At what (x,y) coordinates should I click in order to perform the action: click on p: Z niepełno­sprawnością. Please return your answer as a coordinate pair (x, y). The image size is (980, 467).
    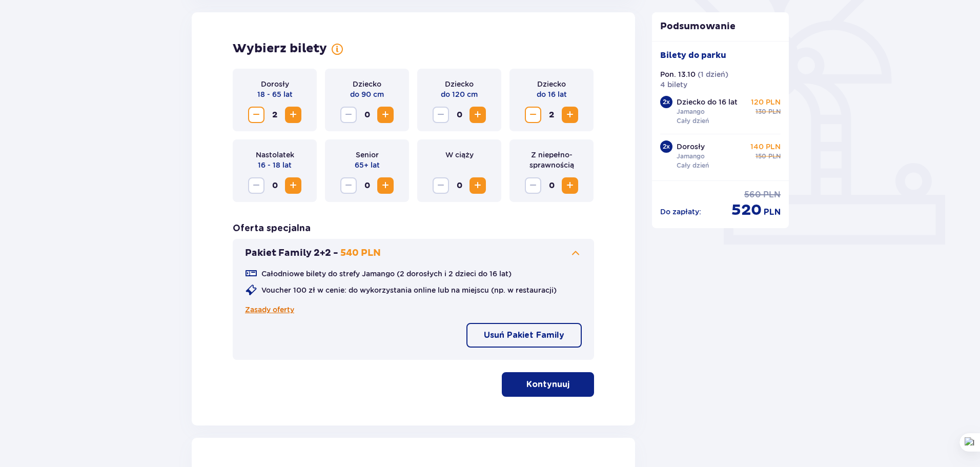
    Looking at the image, I should click on (552, 160).